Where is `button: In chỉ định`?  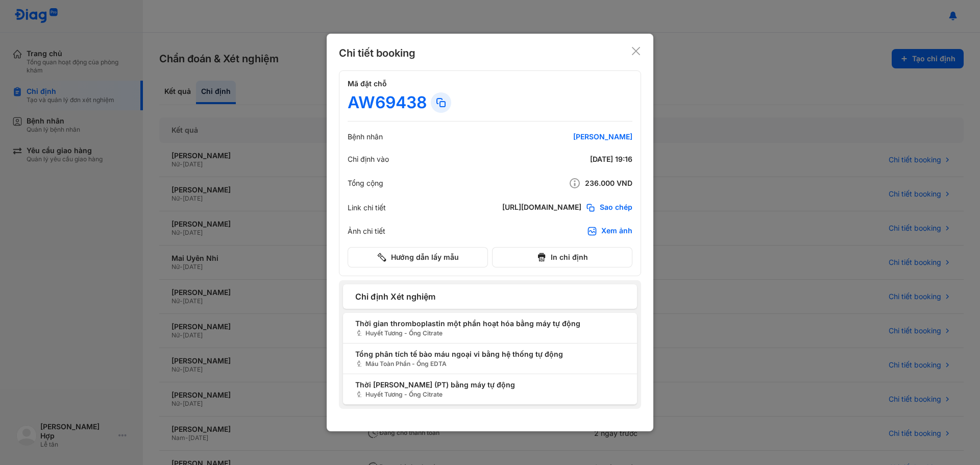 button: In chỉ định is located at coordinates (562, 257).